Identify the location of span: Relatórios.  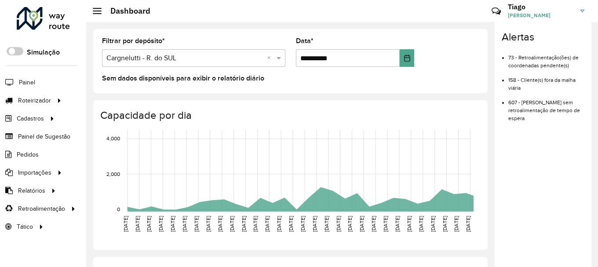
(32, 190).